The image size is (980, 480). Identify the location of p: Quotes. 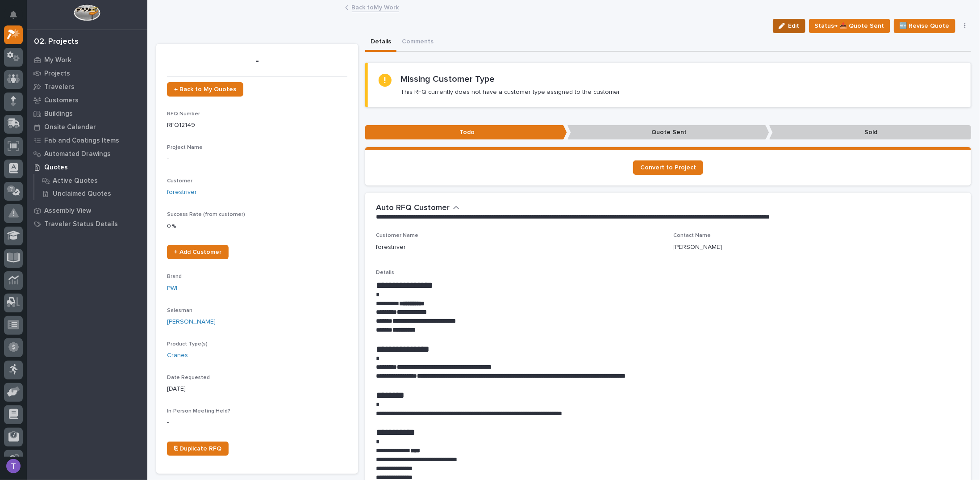
(56, 168).